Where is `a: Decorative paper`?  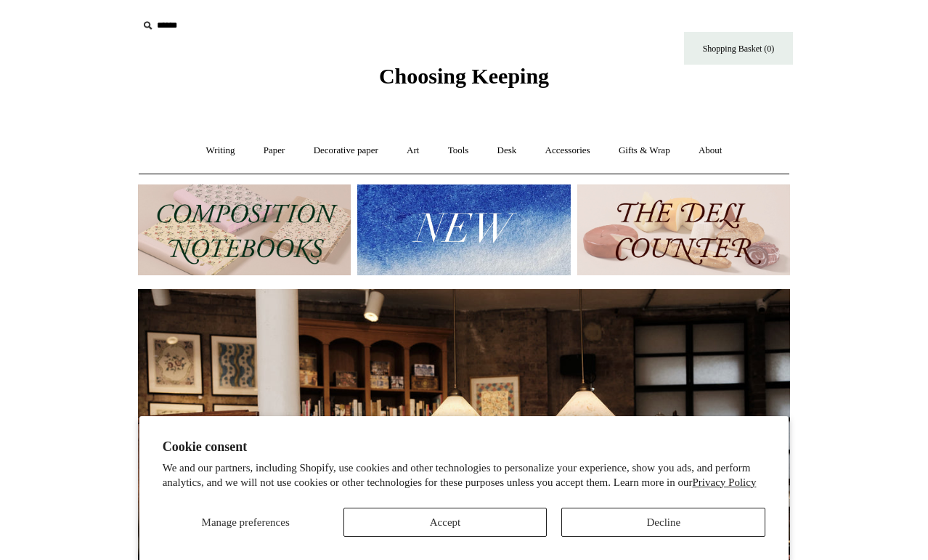 a: Decorative paper is located at coordinates (346, 150).